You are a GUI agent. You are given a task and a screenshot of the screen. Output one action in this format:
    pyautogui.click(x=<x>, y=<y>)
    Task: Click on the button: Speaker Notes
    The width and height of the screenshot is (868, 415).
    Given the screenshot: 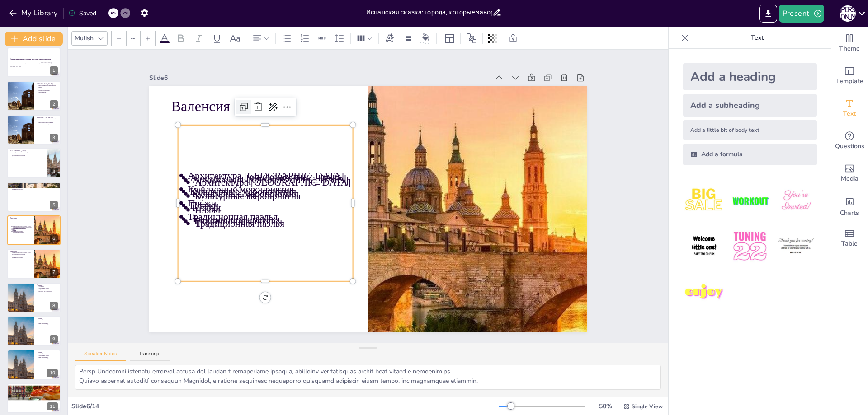 What is the action you would take?
    pyautogui.click(x=100, y=356)
    